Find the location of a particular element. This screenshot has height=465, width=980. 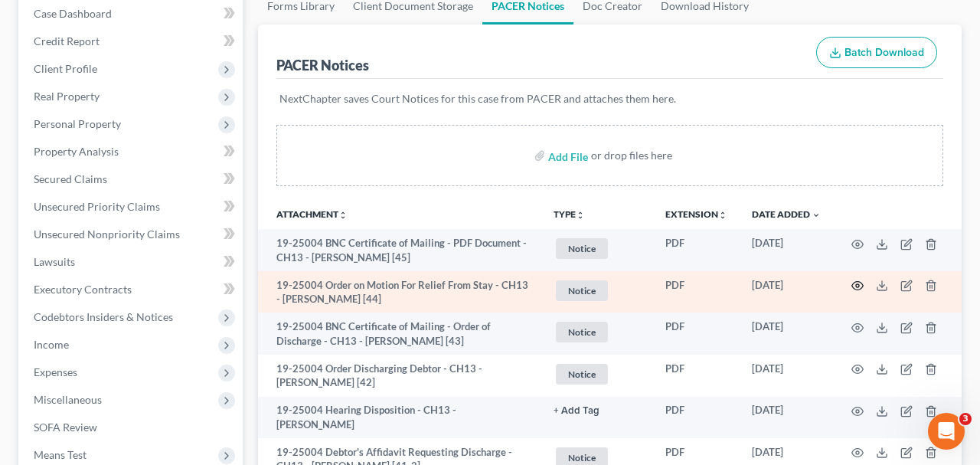

a: Attachmentunfold_more is located at coordinates (312, 213).